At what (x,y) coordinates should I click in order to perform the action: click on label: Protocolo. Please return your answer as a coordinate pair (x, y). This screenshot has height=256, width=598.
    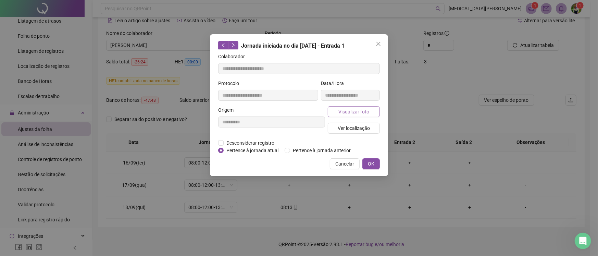
    Looking at the image, I should click on (231, 83).